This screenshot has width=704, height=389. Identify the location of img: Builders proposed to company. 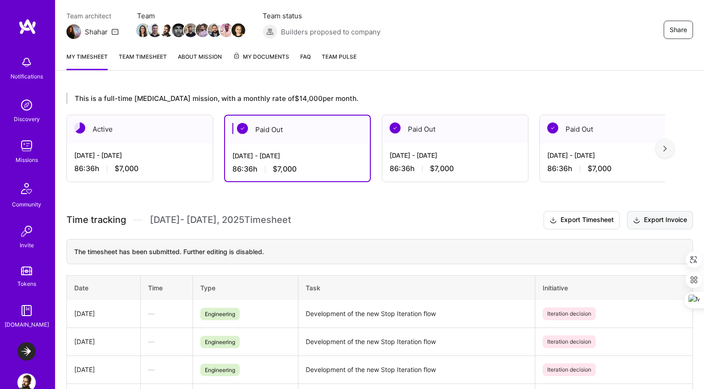
(270, 32).